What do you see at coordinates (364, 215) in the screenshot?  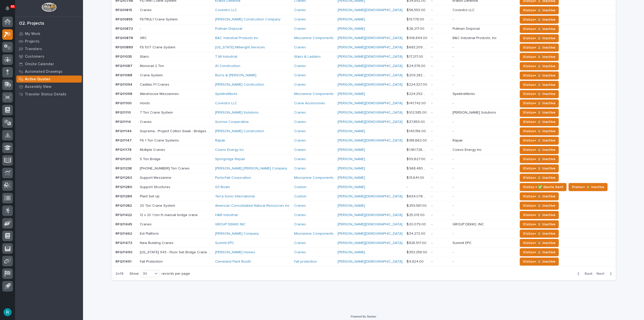 I see `tr: RFQ11422RFQ11422 12 x 20 1 ton fs manual bridge crane12 x 20 1 ton fs manual bridge crane H&R Ind...` at bounding box center [364, 215].